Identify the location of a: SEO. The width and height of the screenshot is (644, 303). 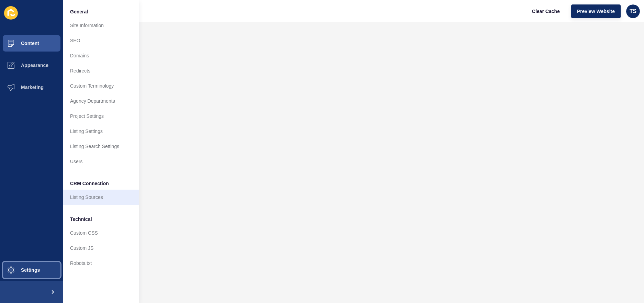
(101, 40).